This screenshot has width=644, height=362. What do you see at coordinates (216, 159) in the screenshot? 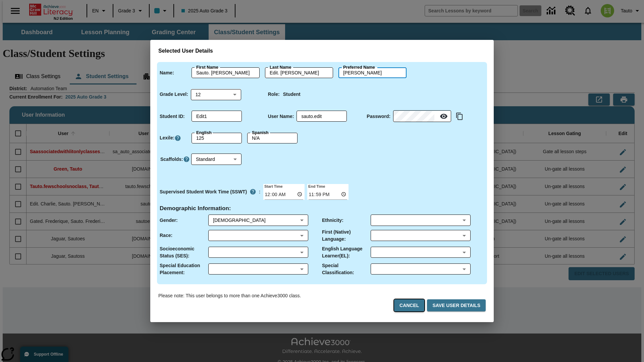
I see `div: Standard` at bounding box center [216, 159].